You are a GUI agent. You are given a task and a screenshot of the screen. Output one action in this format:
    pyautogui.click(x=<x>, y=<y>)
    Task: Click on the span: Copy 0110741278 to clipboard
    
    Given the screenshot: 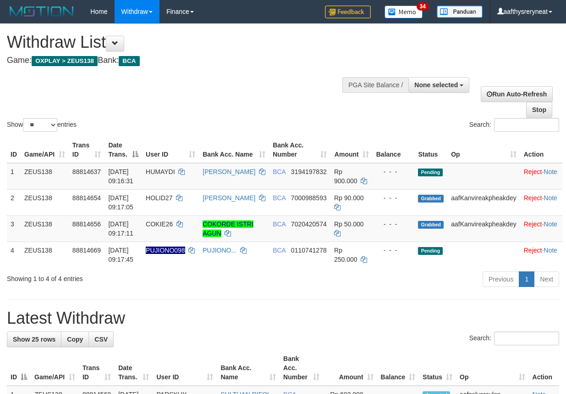 What is the action you would take?
    pyautogui.click(x=309, y=250)
    